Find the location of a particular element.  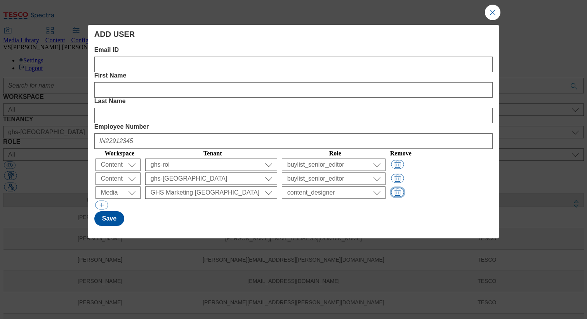

th: Remove is located at coordinates (401, 154).